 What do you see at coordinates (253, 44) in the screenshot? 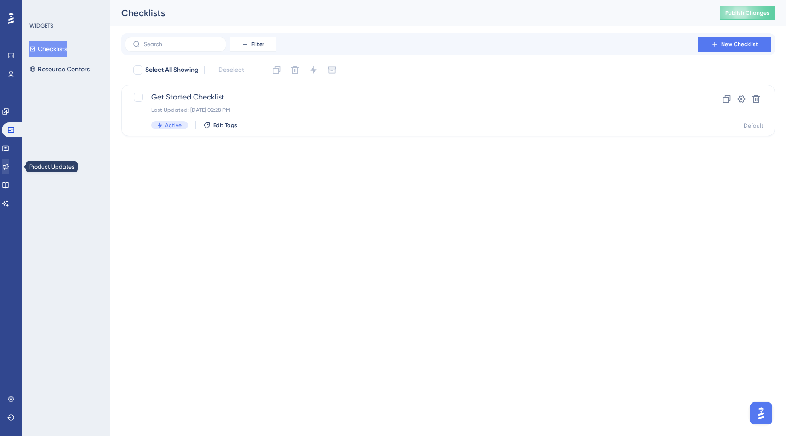
I see `button: Filter` at bounding box center [253, 44].